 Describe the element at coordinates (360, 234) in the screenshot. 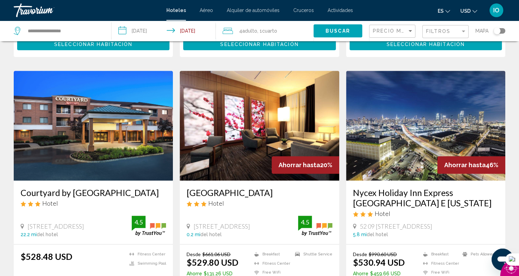

I see `span: 5.8 mi` at that location.